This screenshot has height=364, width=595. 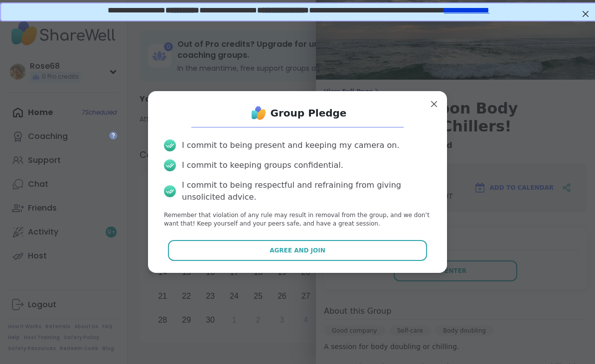 I want to click on p: Remember that violation of any rule may result in removal from the group, and we don’t want that!..., so click(x=298, y=219).